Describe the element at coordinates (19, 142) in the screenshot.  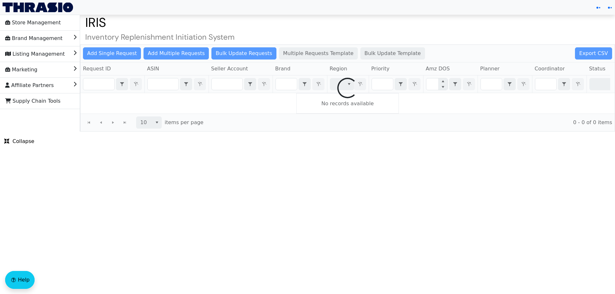
I see `span: Collapse` at that location.